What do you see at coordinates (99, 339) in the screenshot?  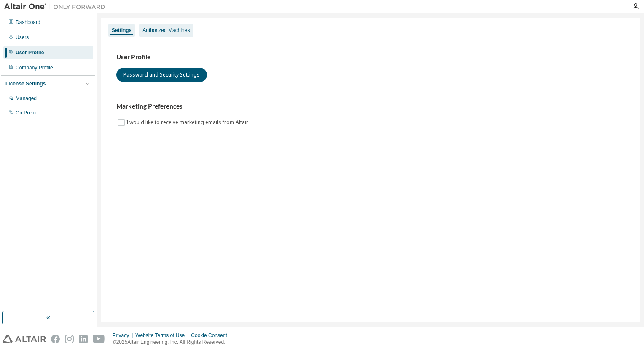 I see `img: youtube.svg` at bounding box center [99, 339].